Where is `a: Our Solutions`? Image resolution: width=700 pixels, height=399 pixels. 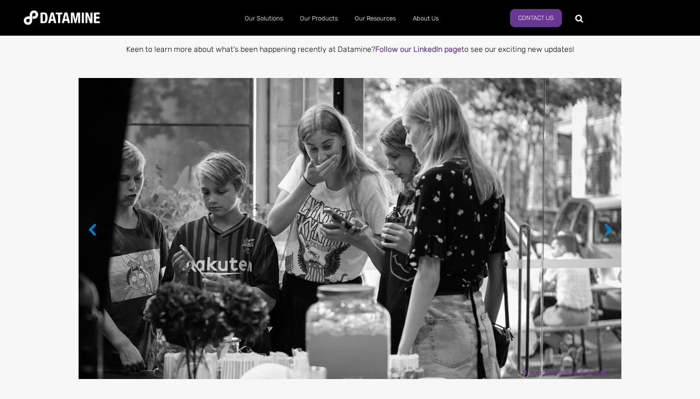 a: Our Solutions is located at coordinates (264, 19).